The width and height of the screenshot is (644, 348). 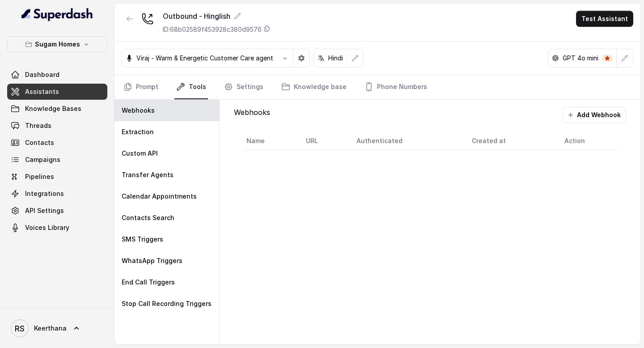 What do you see at coordinates (152, 261) in the screenshot?
I see `p: WhatsApp Triggers` at bounding box center [152, 261].